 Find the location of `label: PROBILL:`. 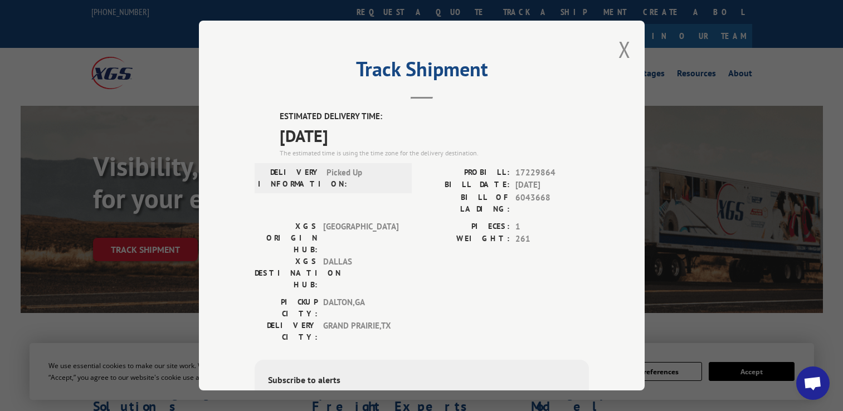

label: PROBILL: is located at coordinates (466, 172).